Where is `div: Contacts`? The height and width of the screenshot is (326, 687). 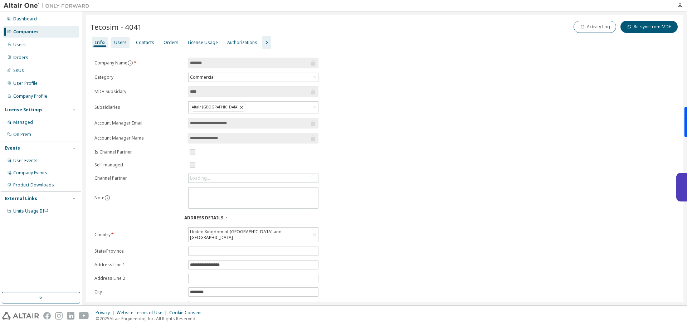 div: Contacts is located at coordinates (145, 43).